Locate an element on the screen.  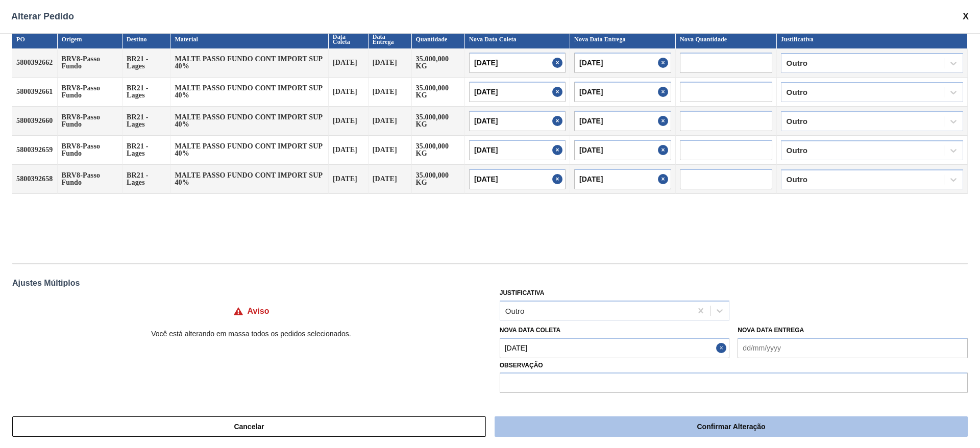
th: PO is located at coordinates (34, 39).